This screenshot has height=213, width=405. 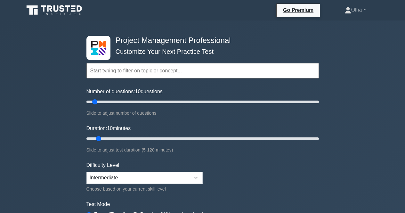 What do you see at coordinates (298, 10) in the screenshot?
I see `a: Go Premium` at bounding box center [298, 10].